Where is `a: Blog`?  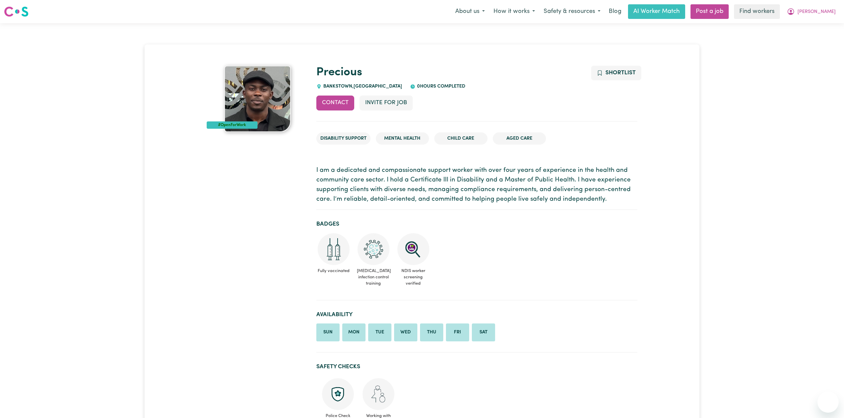
a: Blog is located at coordinates (615, 12).